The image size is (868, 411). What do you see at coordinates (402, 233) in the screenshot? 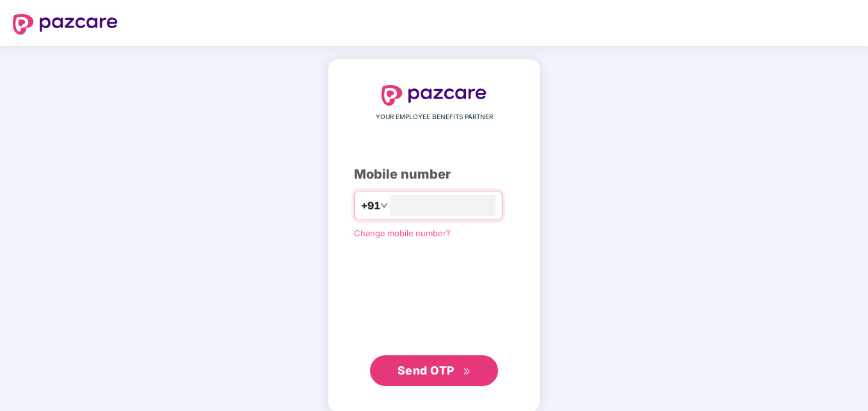
I see `span: Change mobile number?` at bounding box center [402, 233].